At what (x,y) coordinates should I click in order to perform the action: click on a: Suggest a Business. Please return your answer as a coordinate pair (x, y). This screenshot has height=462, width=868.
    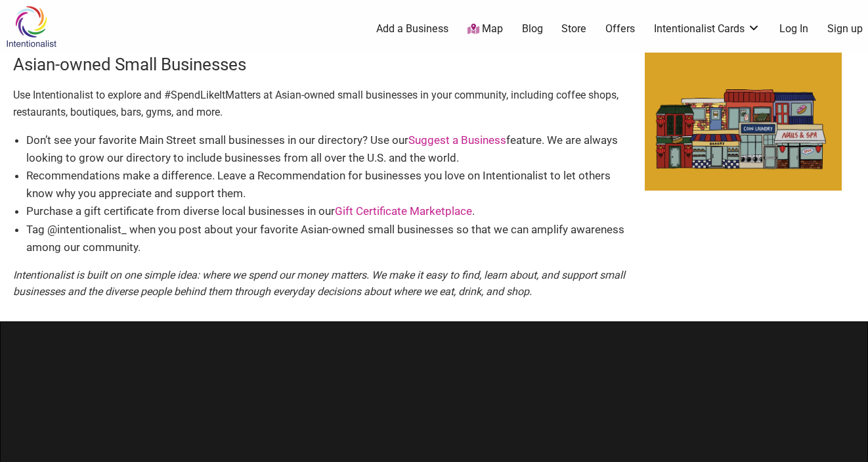
    Looking at the image, I should click on (457, 140).